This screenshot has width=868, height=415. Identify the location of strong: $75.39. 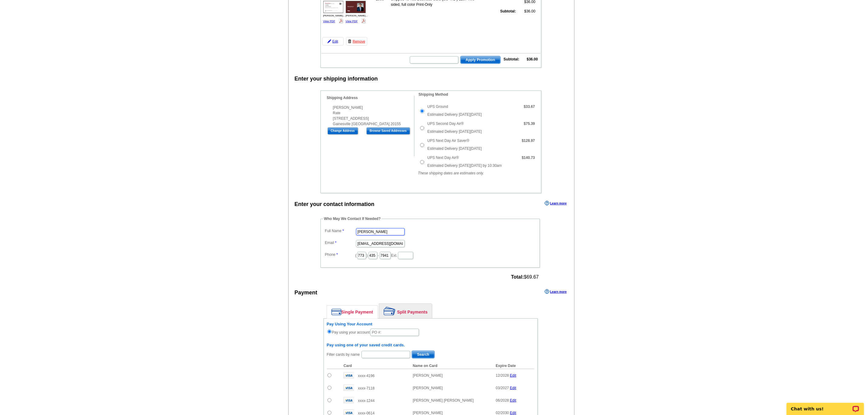
(529, 123).